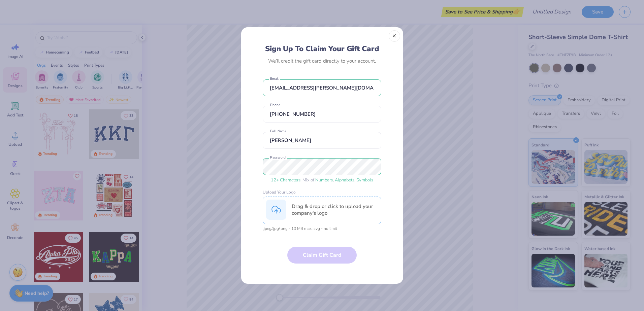 This screenshot has height=311, width=644. What do you see at coordinates (324, 180) in the screenshot?
I see `span: Numbers` at bounding box center [324, 180].